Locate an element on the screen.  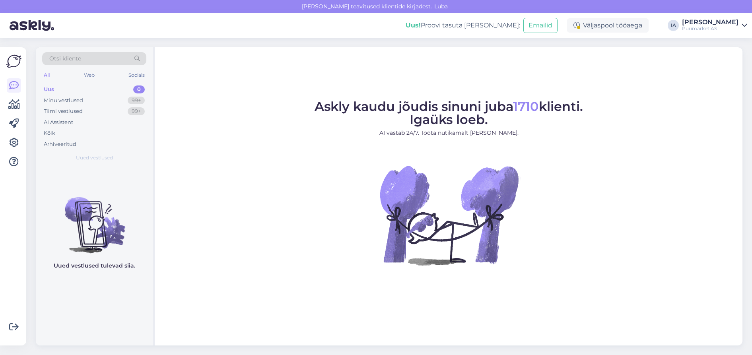
div: Puumarket AS is located at coordinates (711, 29).